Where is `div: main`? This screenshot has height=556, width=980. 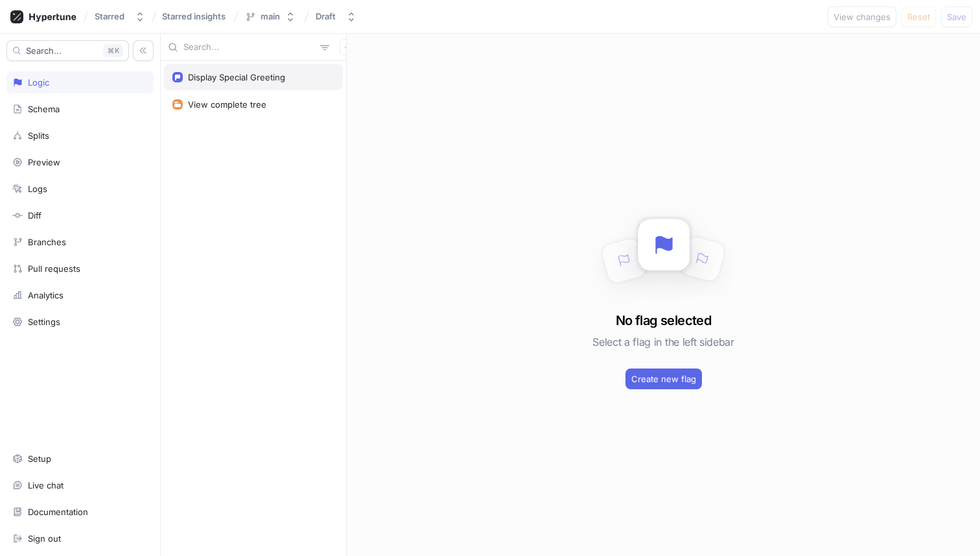 div: main is located at coordinates (271, 17).